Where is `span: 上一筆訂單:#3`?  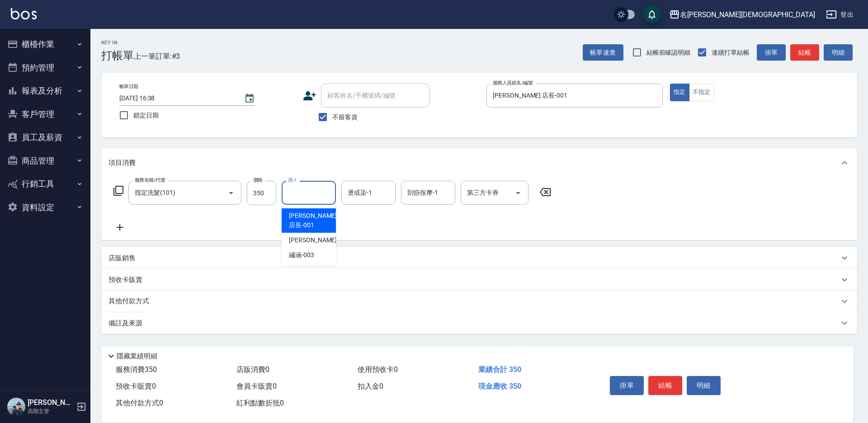
span: 上一筆訂單:#3 is located at coordinates (157, 56).